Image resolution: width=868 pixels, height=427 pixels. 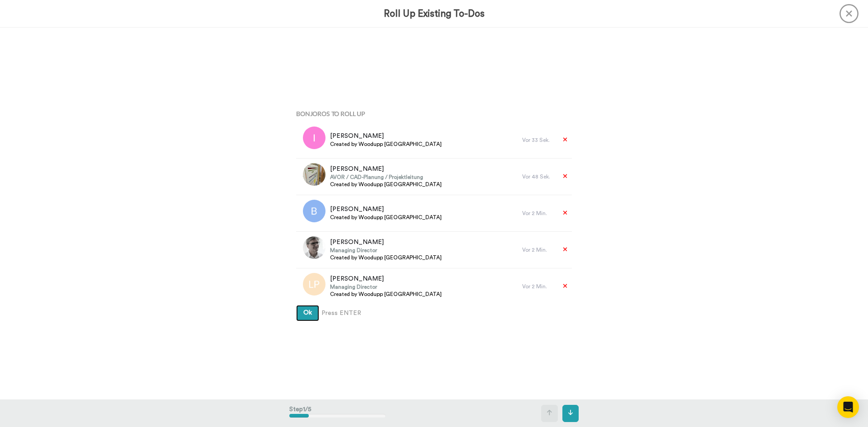 What do you see at coordinates (538, 177) in the screenshot?
I see `div: Vor 48 Sek.` at bounding box center [538, 177].